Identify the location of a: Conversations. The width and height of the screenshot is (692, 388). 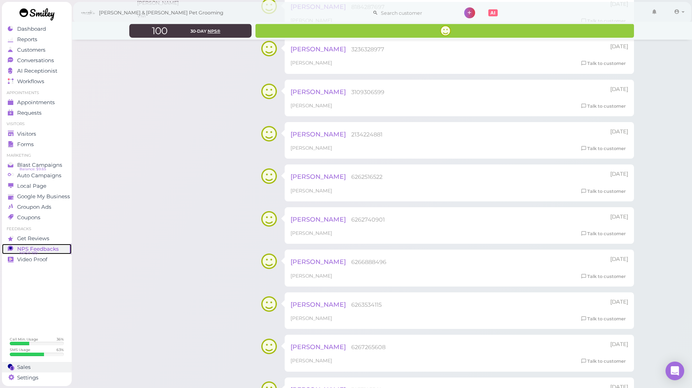
(37, 60).